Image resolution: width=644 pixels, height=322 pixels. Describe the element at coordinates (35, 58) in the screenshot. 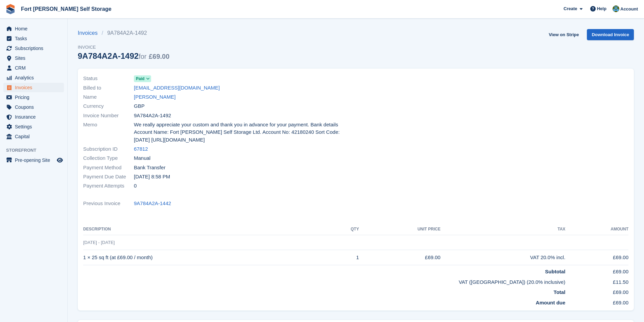

I see `span: Sites` at that location.